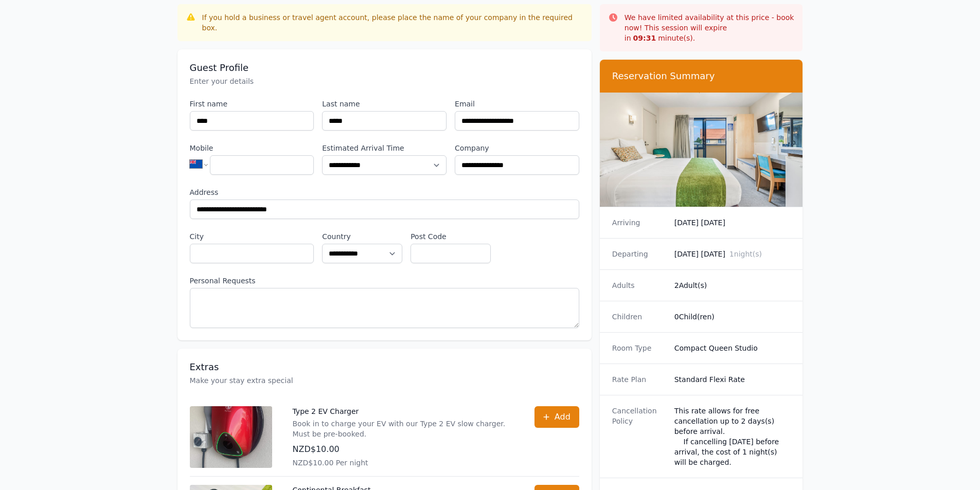 This screenshot has width=980, height=490. Describe the element at coordinates (385, 68) in the screenshot. I see `h3: Guest Profile` at that location.